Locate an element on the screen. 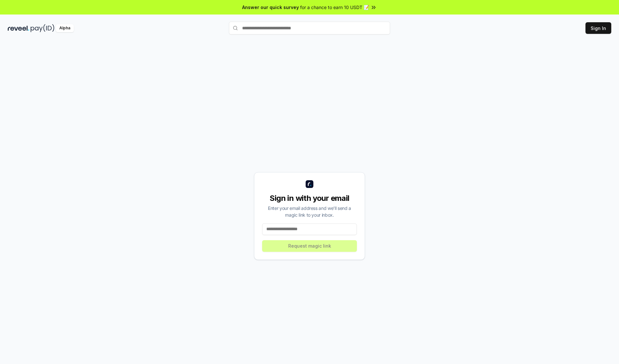 The image size is (619, 364). div: Enter your email address and we’ll send a magic link to your inbox. is located at coordinates (310, 212).